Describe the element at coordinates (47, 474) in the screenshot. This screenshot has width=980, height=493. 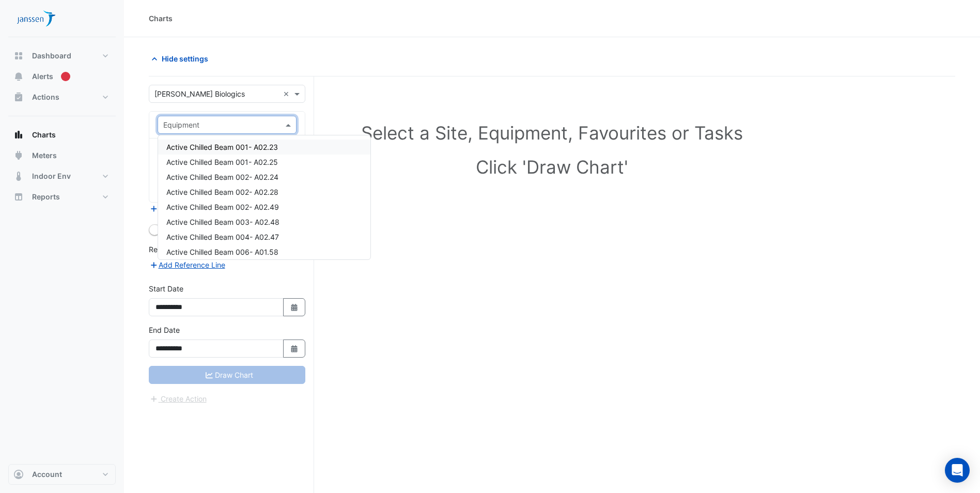
I see `span: Account` at that location.